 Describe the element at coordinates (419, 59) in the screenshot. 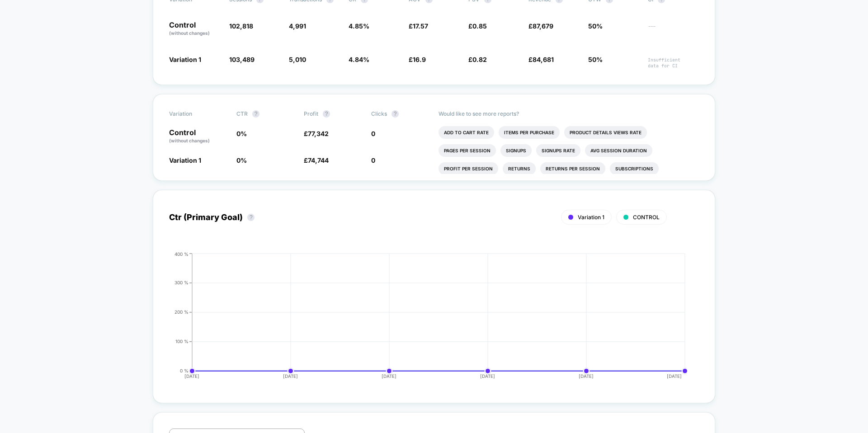

I see `span: 16.9` at that location.